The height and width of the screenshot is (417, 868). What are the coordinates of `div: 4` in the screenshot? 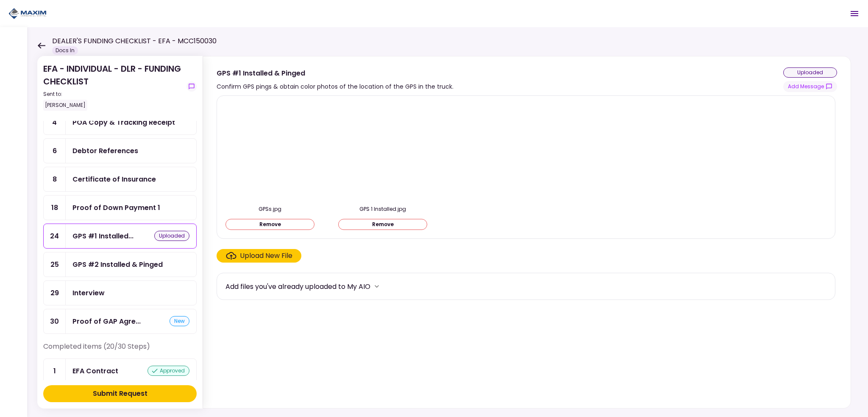 It's located at (55, 122).